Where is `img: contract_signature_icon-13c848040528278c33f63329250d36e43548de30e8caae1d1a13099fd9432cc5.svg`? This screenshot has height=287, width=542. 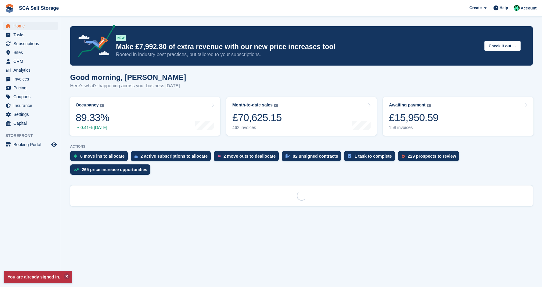
img: contract_signature_icon-13c848040528278c33f63329250d36e43548de30e8caae1d1a13099fd9432cc5.svg is located at coordinates (288, 156).